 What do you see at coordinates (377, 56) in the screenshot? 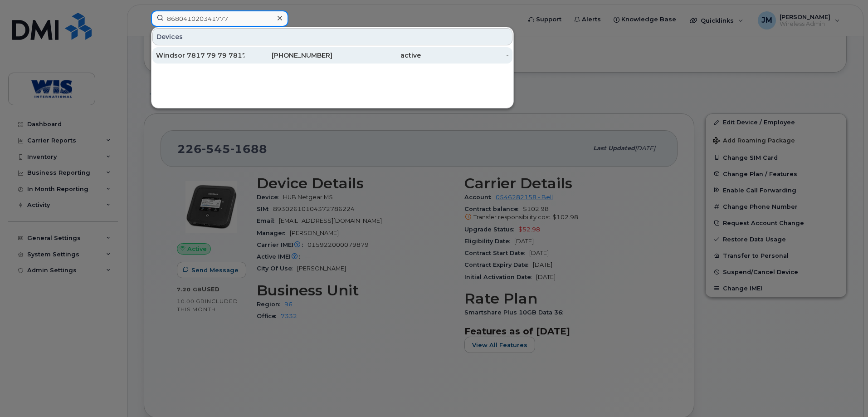
I see `div: active` at bounding box center [377, 56].